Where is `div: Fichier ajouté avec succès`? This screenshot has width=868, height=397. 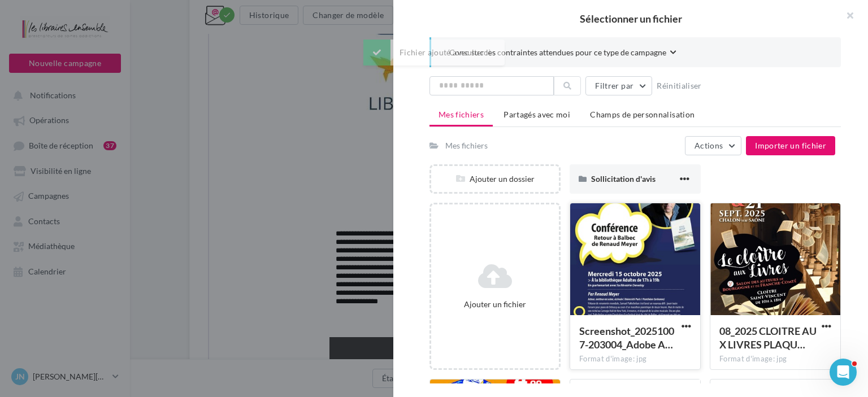 div: Fichier ajouté avec succès is located at coordinates (434, 52).